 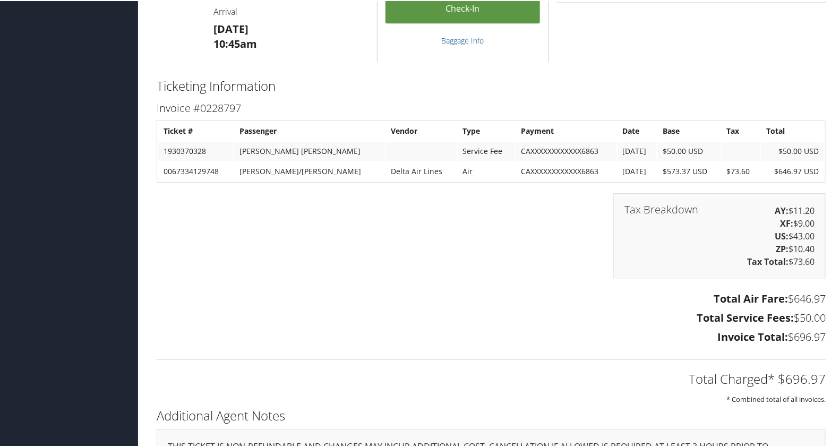 What do you see at coordinates (793, 130) in the screenshot?
I see `th: Total` at bounding box center [793, 130].